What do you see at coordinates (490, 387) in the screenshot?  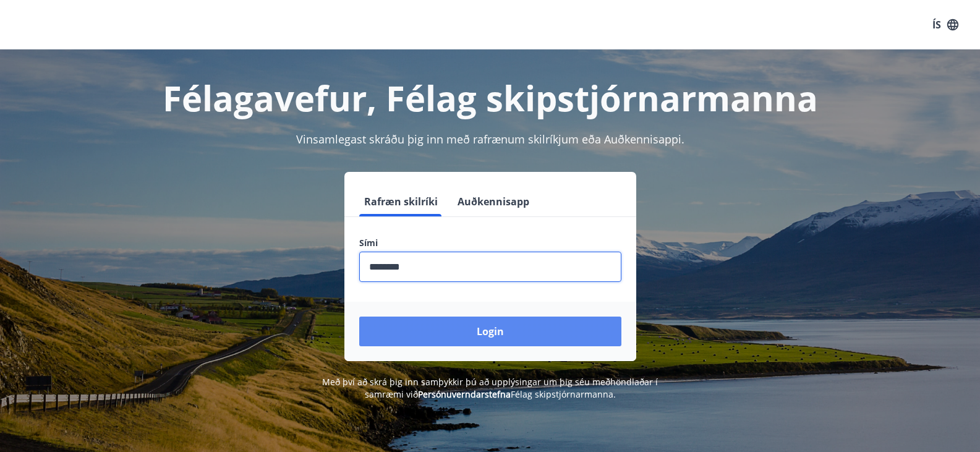 I see `span: Með því að skrá þig inn samþykkir þú að upplýsingar um þig séu meðhöndlaðar í samræmi við Félag s...` at bounding box center [490, 387].